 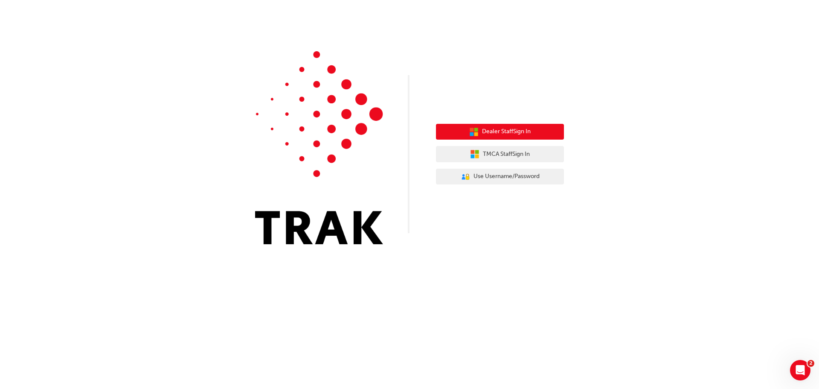 I want to click on span: 2, so click(x=811, y=363).